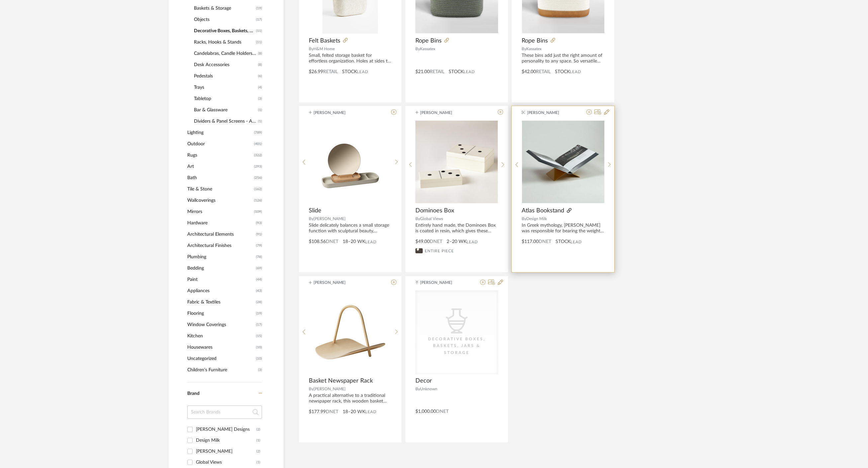 This screenshot has width=868, height=468. Describe the element at coordinates (423, 242) in the screenshot. I see `span: $49.00` at that location.